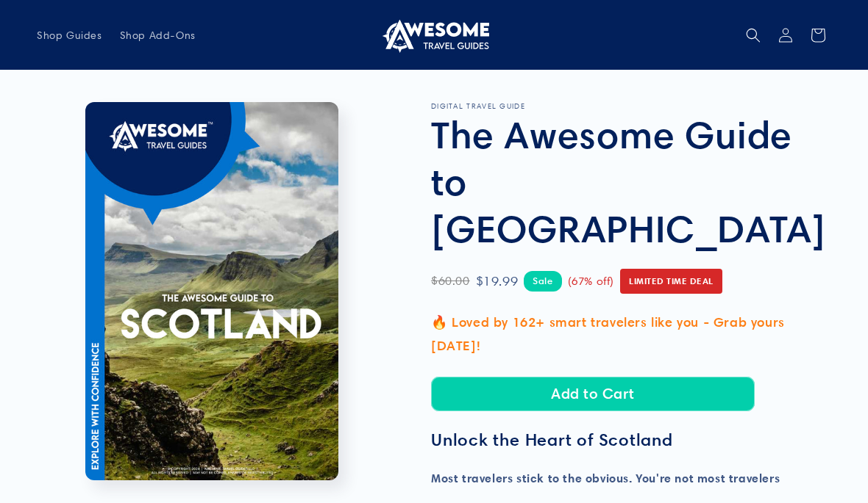  Describe the element at coordinates (157, 36) in the screenshot. I see `a: Shop Add-Ons` at that location.